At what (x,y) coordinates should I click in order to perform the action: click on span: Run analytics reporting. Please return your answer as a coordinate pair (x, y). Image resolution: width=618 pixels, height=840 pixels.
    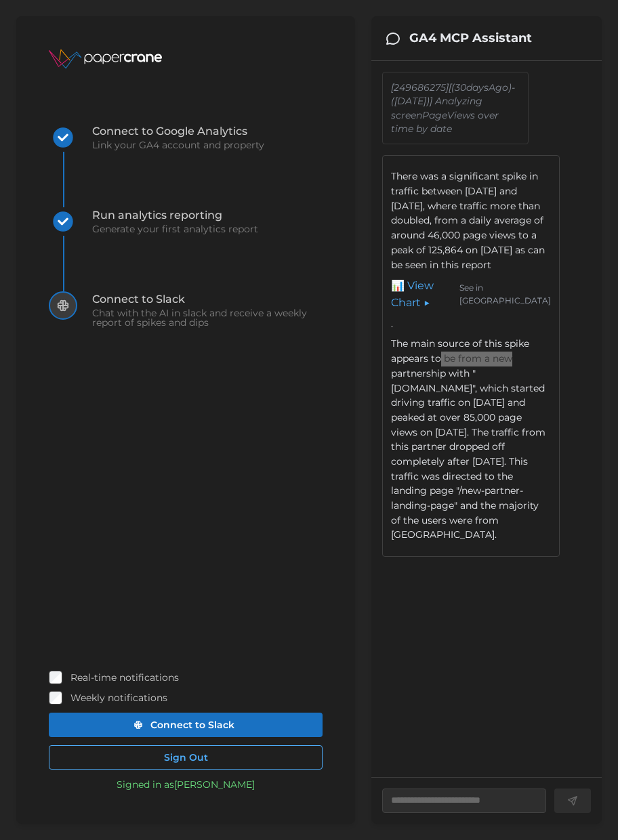
    Looking at the image, I should click on (175, 216).